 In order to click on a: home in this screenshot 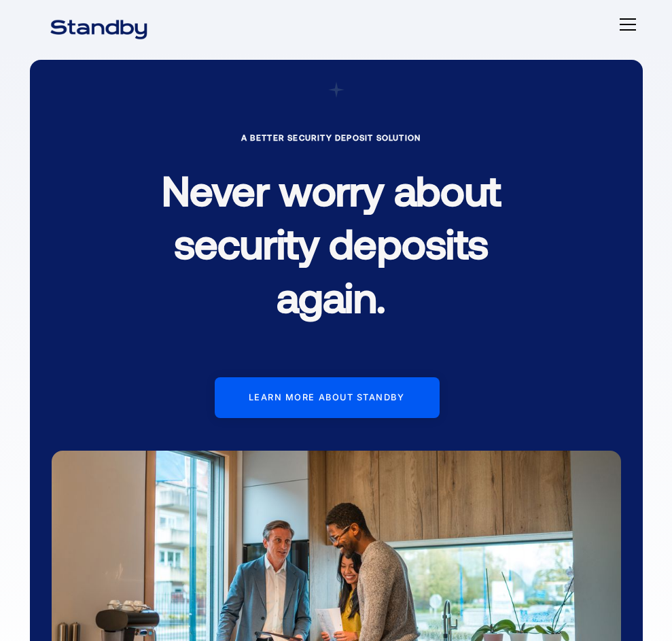, I will do `click(98, 24)`.